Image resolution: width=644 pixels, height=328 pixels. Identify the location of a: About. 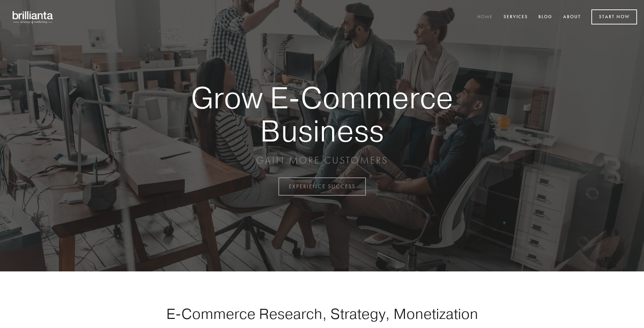
(572, 17).